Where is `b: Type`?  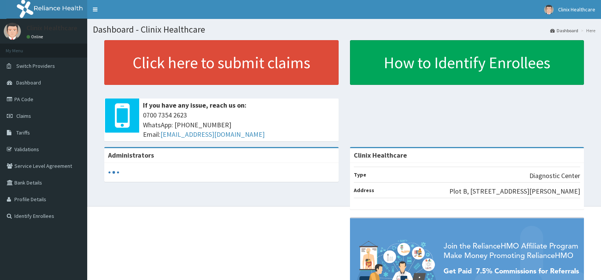 b: Type is located at coordinates (360, 175).